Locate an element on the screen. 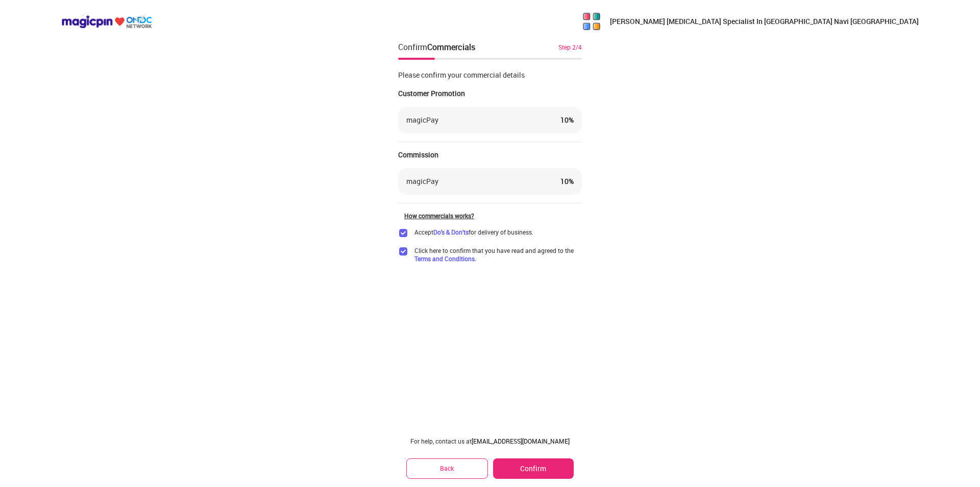  img: 5kpy1OYlDsuLhLgQzvHA0b3D2tpYM65o7uN6qQmrajoZMvA06tM6FZ_Luz5y1fMPyyl3GnnvzWZcaj6n5kJuFGoMPPY is located at coordinates (592, 21).